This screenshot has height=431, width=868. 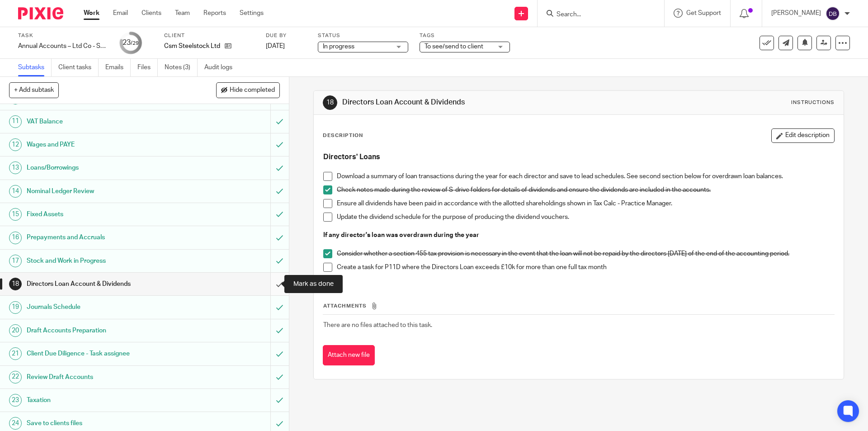 I want to click on h1: Fixed Assets, so click(x=105, y=215).